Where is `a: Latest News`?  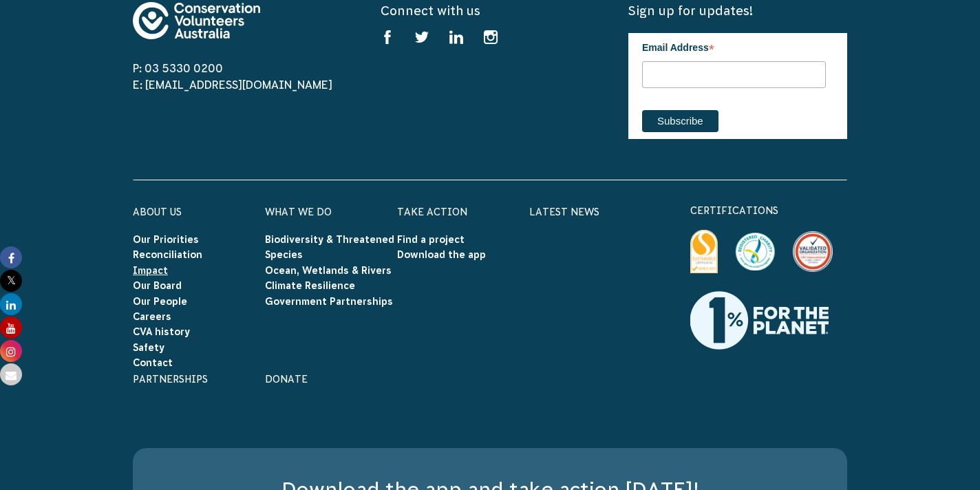 a: Latest News is located at coordinates (564, 212).